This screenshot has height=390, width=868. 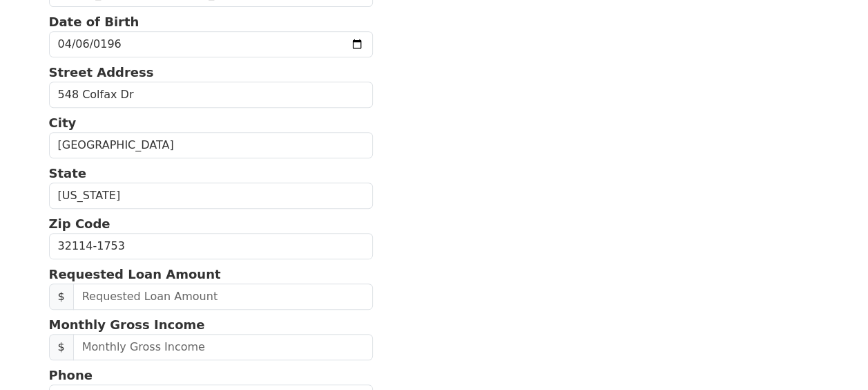 What do you see at coordinates (211, 95) in the screenshot?
I see `input: Street Address` at bounding box center [211, 95].